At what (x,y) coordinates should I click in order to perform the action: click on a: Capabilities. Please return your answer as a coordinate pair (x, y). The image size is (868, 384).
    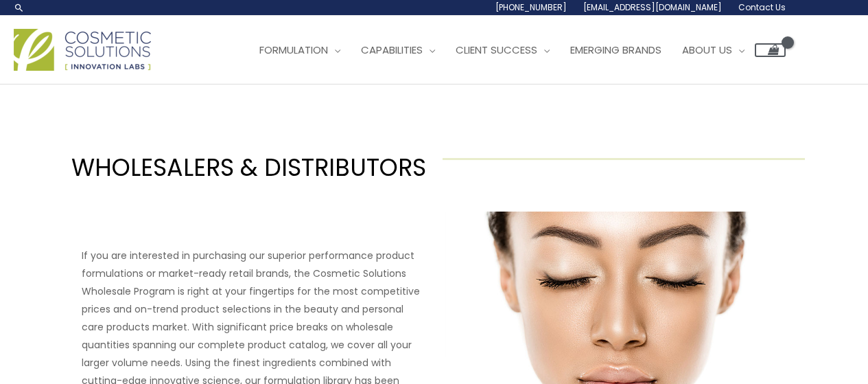
    Looking at the image, I should click on (398, 50).